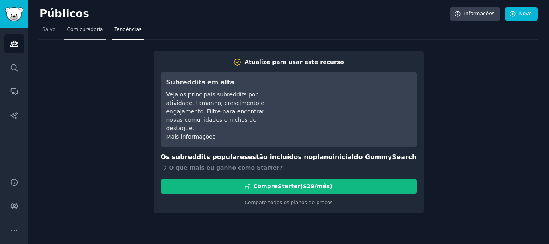 This screenshot has height=244, width=549. I want to click on font: Informações, so click(480, 14).